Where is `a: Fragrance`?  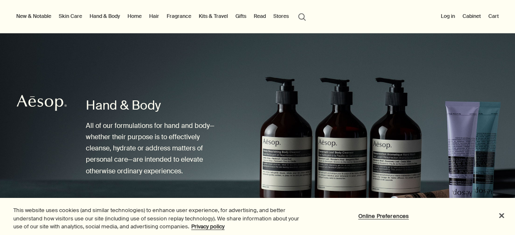
a: Fragrance is located at coordinates (179, 16).